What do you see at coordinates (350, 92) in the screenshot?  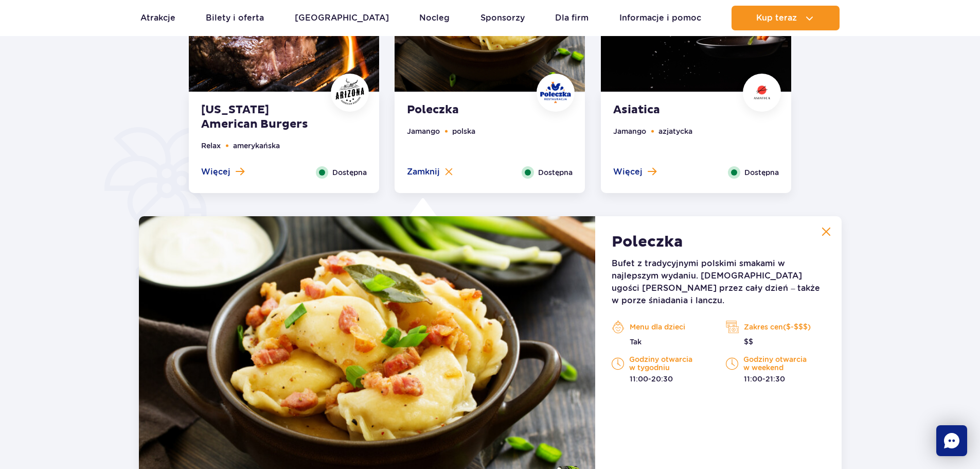 I see `img: Arizona American Burgers` at bounding box center [350, 92].